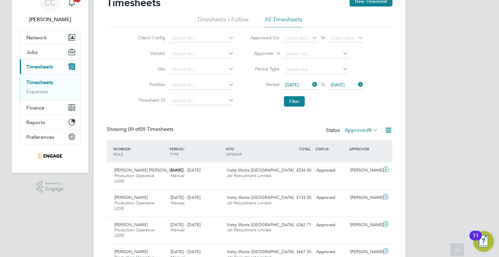  What do you see at coordinates (297, 225) in the screenshot?
I see `div: £362.71` at bounding box center [297, 225].